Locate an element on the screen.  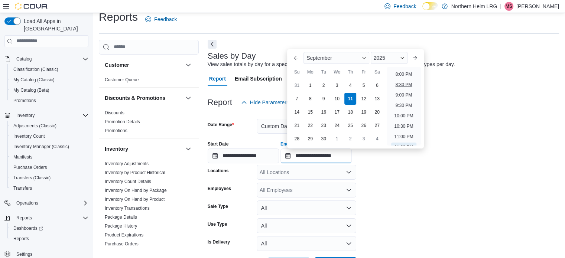
span: Product Expirations is located at coordinates (124, 235).